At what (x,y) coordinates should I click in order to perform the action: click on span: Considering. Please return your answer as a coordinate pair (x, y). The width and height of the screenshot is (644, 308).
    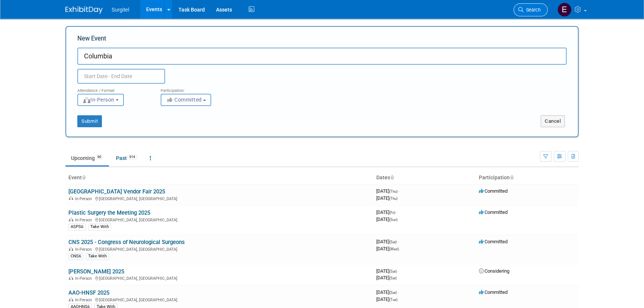
    Looking at the image, I should click on (494, 271).